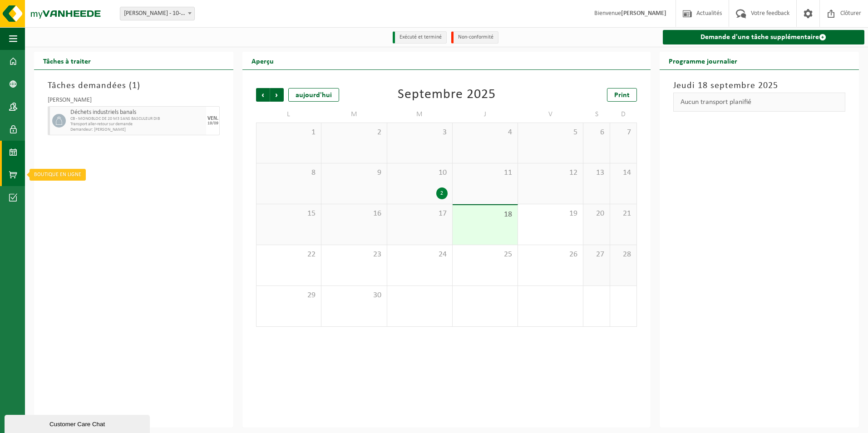 This screenshot has height=433, width=868. Describe the element at coordinates (550, 214) in the screenshot. I see `span: 19` at that location.